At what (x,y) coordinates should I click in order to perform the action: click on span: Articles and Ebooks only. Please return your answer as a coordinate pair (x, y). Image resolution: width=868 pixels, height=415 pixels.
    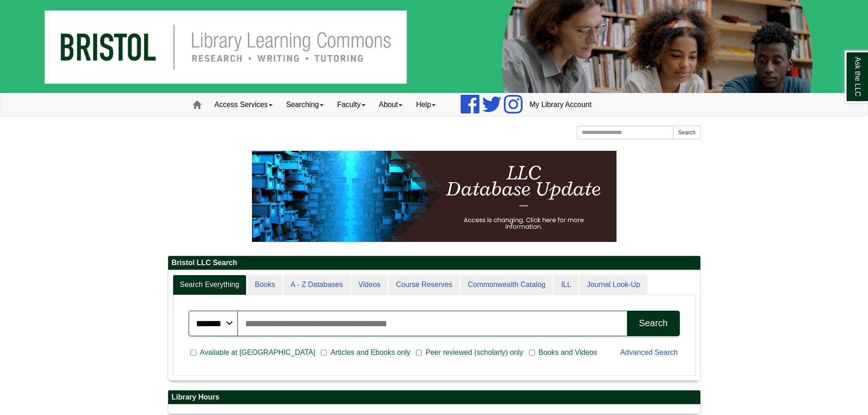
    Looking at the image, I should click on (370, 353).